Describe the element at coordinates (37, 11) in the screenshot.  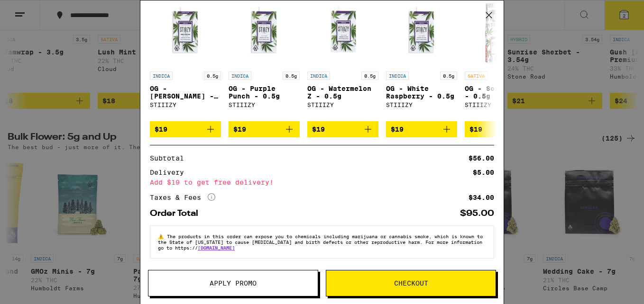
I see `span: Hi. Need any help?` at that location.